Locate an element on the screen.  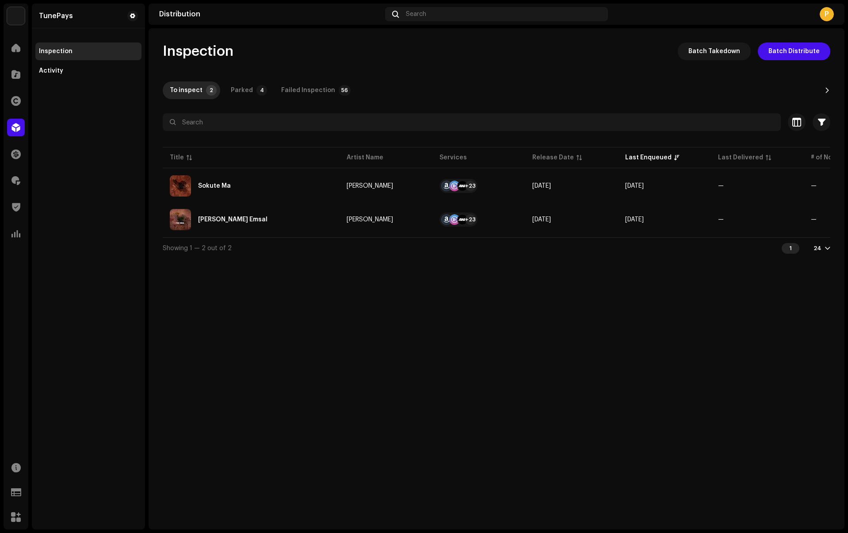
span: Batch Takedown is located at coordinates (714, 51).